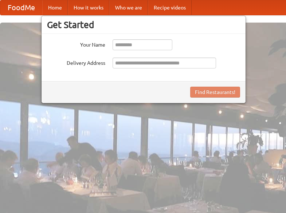 The height and width of the screenshot is (213, 286). Describe the element at coordinates (76, 62) in the screenshot. I see `label: Delivery Address` at that location.